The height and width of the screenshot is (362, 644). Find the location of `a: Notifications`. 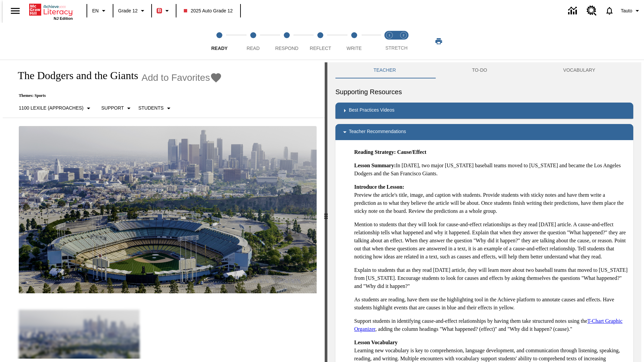

a: Notifications is located at coordinates (610, 11).